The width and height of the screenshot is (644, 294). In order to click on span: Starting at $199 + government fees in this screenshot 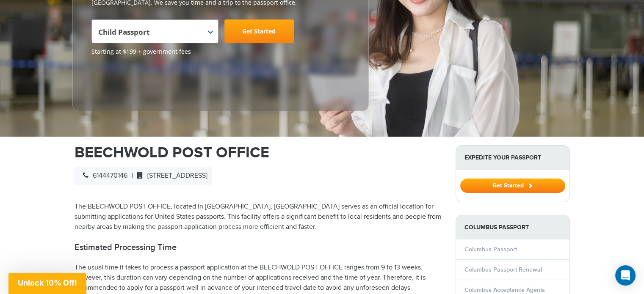, I will do `click(221, 51)`.